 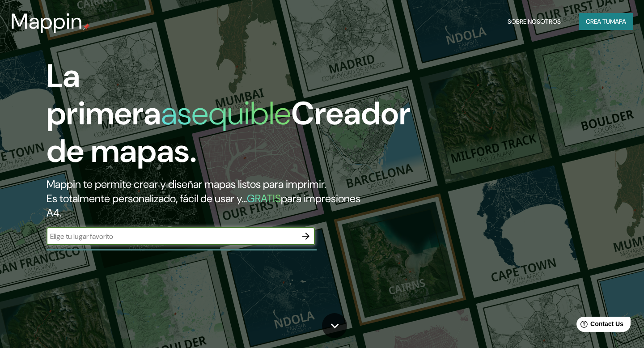 What do you see at coordinates (147, 198) in the screenshot?
I see `font: Es totalmente personalizado, fácil de usar y...` at bounding box center [147, 198].